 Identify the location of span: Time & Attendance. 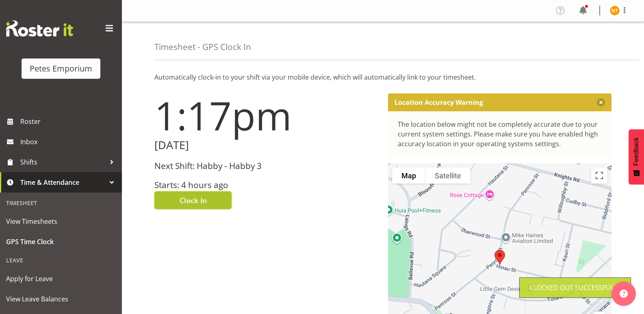
(63, 182).